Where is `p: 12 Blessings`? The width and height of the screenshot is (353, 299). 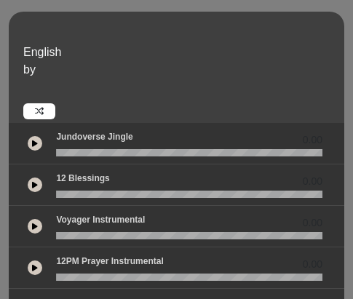 p: 12 Blessings is located at coordinates (82, 178).